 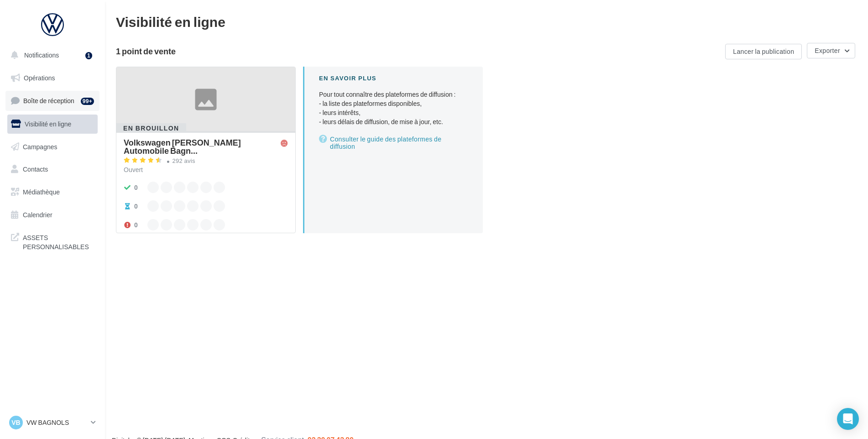 What do you see at coordinates (39, 77) in the screenshot?
I see `span: Opérations` at bounding box center [39, 77].